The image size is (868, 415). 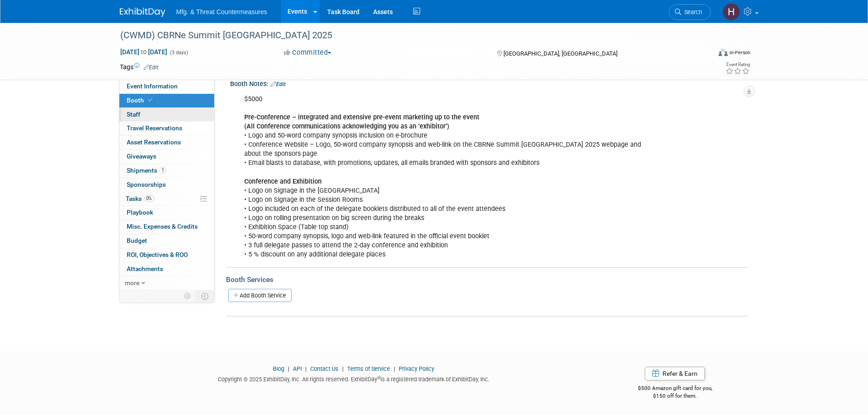 What do you see at coordinates (675, 389) in the screenshot?
I see `div: $500 Amazon gift card for you,` at bounding box center [675, 389].